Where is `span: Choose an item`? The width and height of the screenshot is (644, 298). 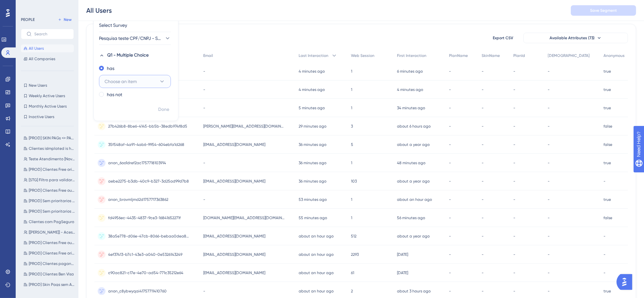 span: Choose an item is located at coordinates (121, 82).